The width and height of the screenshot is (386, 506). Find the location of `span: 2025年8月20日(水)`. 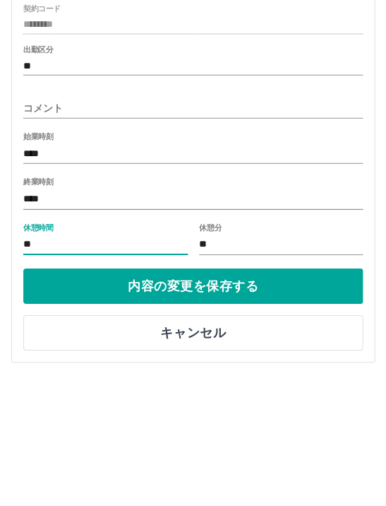

span: 2025年8月20日(水) is located at coordinates (221, 48).